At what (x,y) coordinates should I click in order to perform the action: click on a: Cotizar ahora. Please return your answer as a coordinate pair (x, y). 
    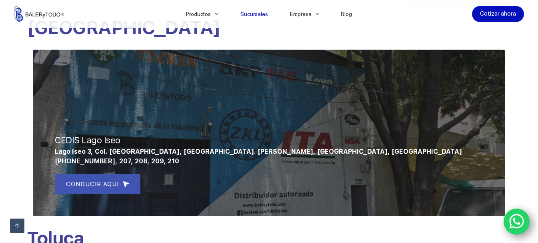
    Looking at the image, I should click on (498, 14).